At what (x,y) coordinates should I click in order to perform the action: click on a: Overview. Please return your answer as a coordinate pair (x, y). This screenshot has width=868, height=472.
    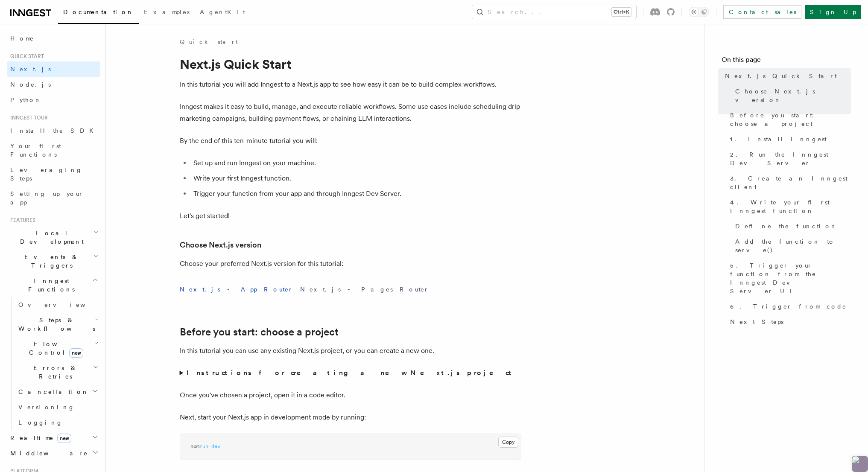
    Looking at the image, I should click on (57, 305).